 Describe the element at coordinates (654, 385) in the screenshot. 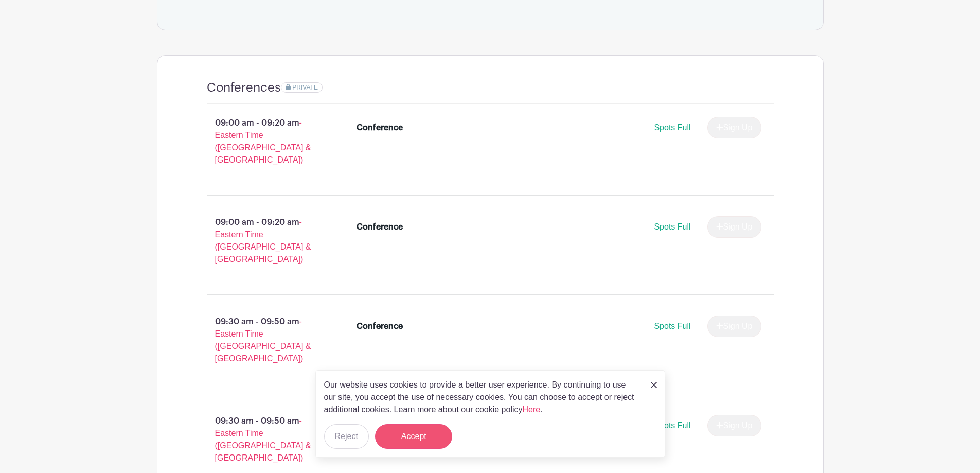

I see `img: close_button-5f87c8562297e5c2d7936805f587ecaba9071eb48480494691a3f1689db116b3.svg` at that location.